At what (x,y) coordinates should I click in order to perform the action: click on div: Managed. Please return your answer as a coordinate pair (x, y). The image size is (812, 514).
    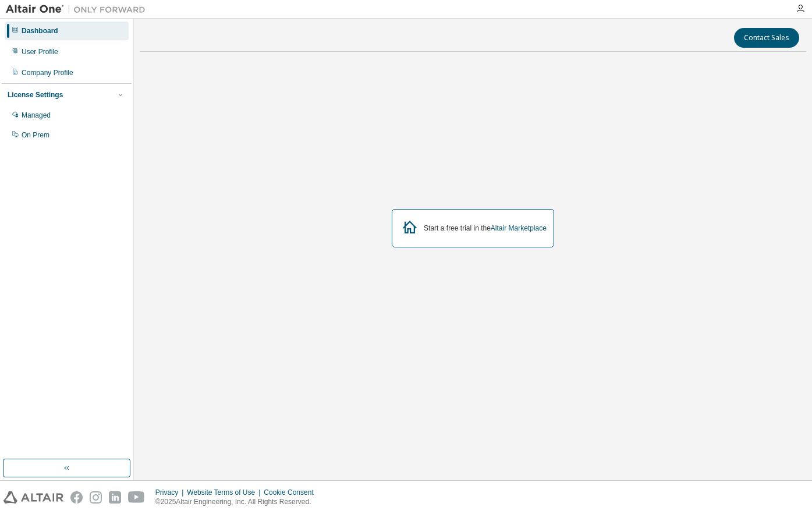
    Looking at the image, I should click on (36, 115).